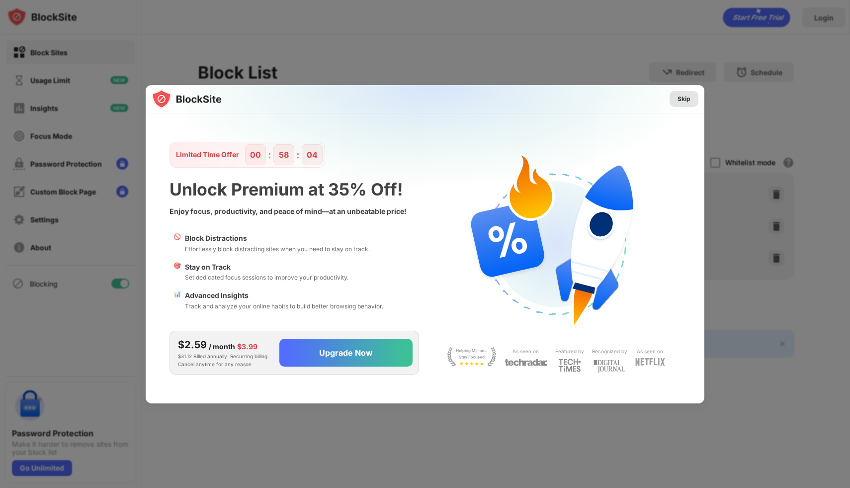 The image size is (850, 488). I want to click on div: Track and analyze your online habits to build better browsing behavior., so click(284, 306).